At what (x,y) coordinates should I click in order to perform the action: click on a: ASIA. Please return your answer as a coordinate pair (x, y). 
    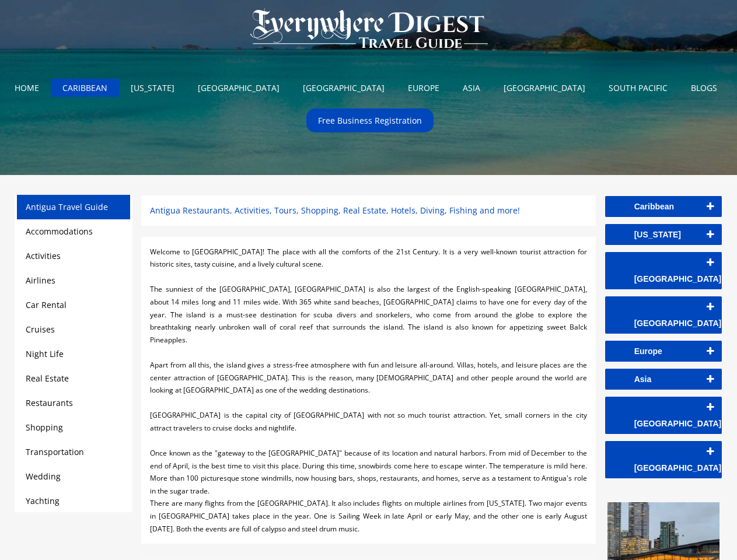
    Looking at the image, I should click on (472, 88).